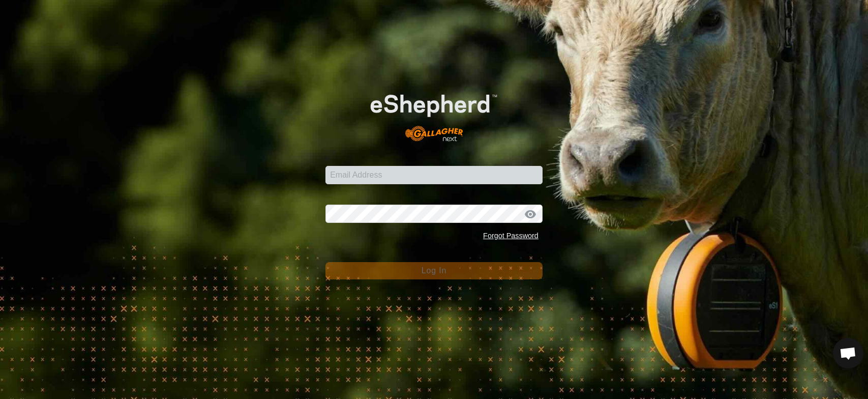 This screenshot has width=868, height=399. I want to click on span: Log In, so click(434, 270).